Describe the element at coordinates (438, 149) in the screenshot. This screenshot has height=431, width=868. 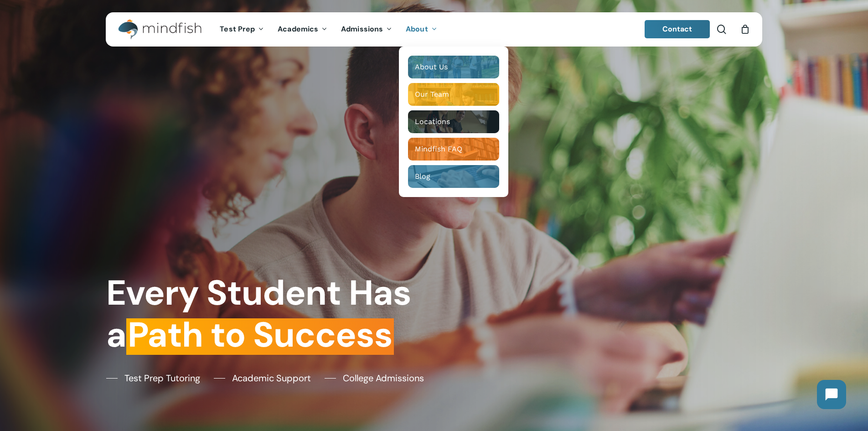
I see `span: Mindfish FAQ` at that location.